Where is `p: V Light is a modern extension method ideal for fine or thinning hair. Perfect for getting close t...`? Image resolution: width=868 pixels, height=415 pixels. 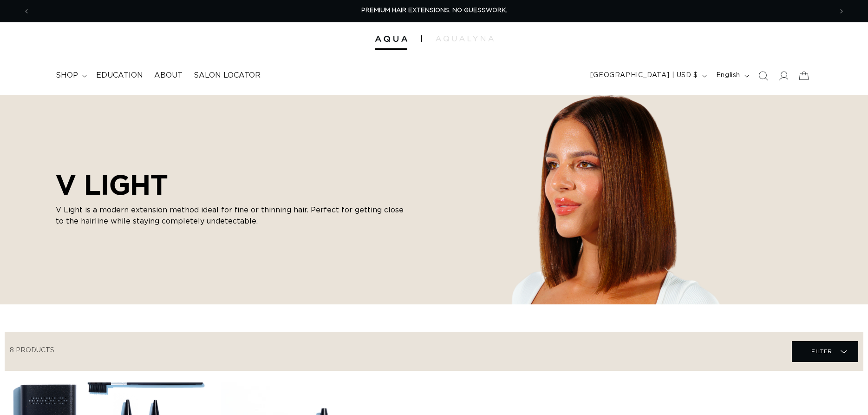
p: V Light is a modern extension method ideal for fine or thinning hair. Perfect for getting close t... is located at coordinates (232, 215).